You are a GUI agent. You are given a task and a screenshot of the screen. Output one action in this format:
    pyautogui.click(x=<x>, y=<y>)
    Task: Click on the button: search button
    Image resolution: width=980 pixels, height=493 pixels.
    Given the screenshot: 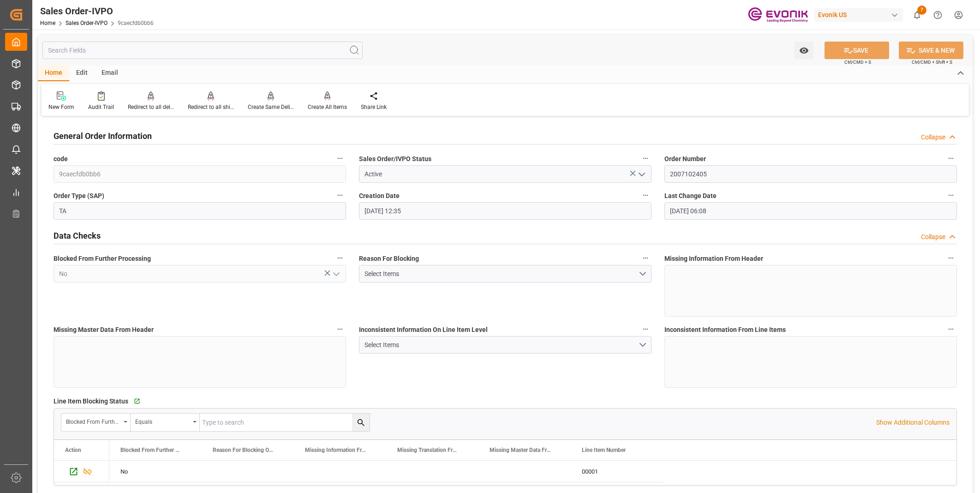 What is the action you would take?
    pyautogui.click(x=361, y=422)
    